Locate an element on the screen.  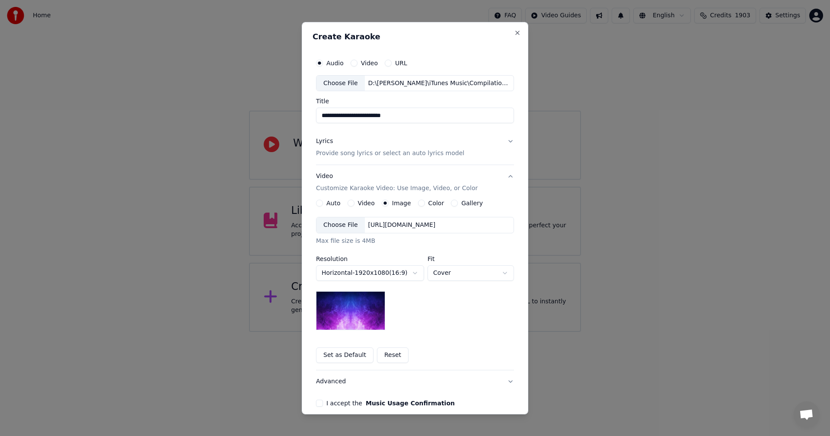
label: Audio is located at coordinates (335, 63).